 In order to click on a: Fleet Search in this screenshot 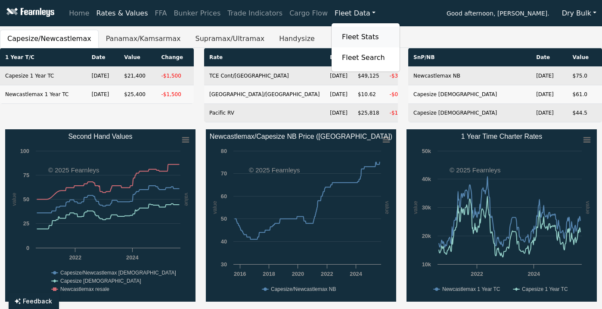, I will do `click(366, 58)`.